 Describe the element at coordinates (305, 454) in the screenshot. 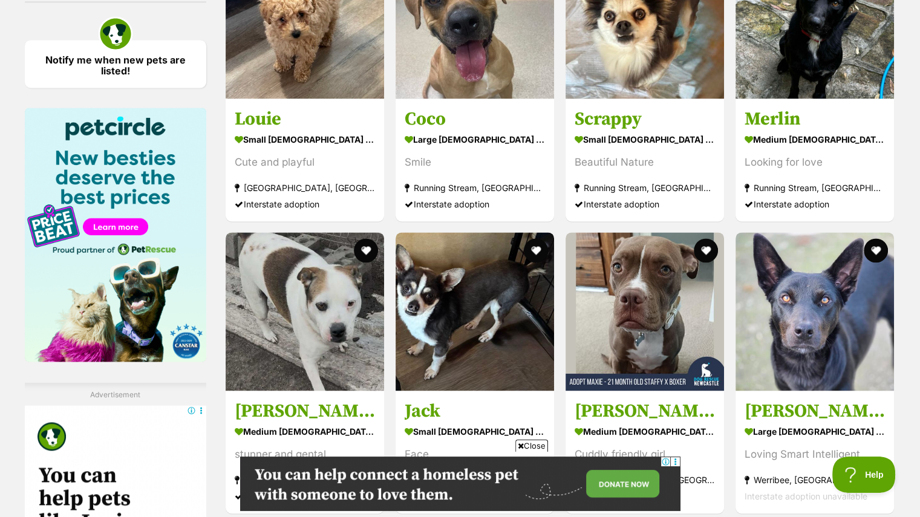

I see `div: stunner and gental` at that location.